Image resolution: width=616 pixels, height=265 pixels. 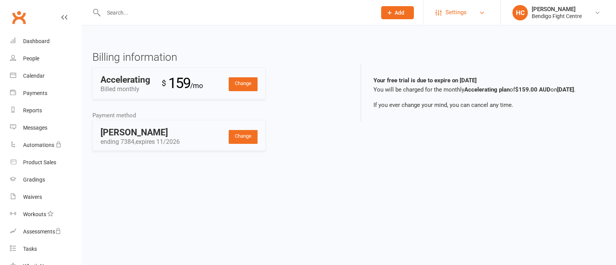 I want to click on a: Workouts, so click(x=45, y=214).